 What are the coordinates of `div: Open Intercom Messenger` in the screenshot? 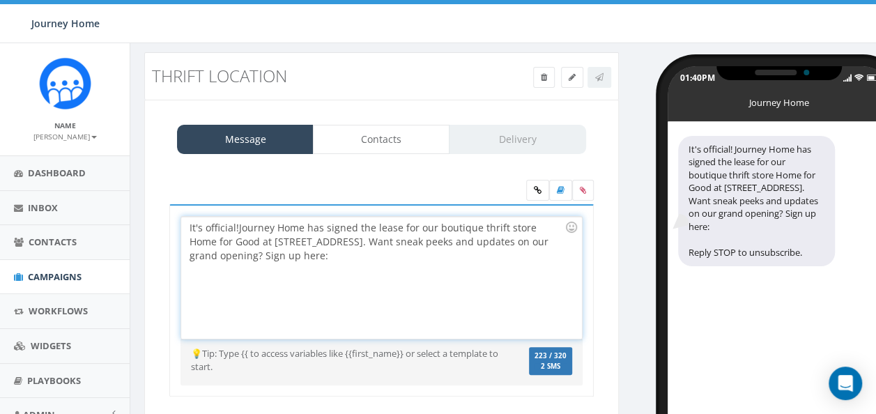 It's located at (845, 383).